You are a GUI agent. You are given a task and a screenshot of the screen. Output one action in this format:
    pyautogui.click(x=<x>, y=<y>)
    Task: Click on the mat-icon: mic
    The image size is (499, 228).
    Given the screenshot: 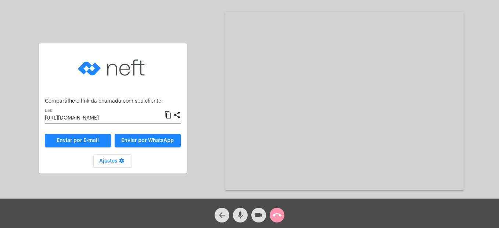 What is the action you would take?
    pyautogui.click(x=240, y=215)
    